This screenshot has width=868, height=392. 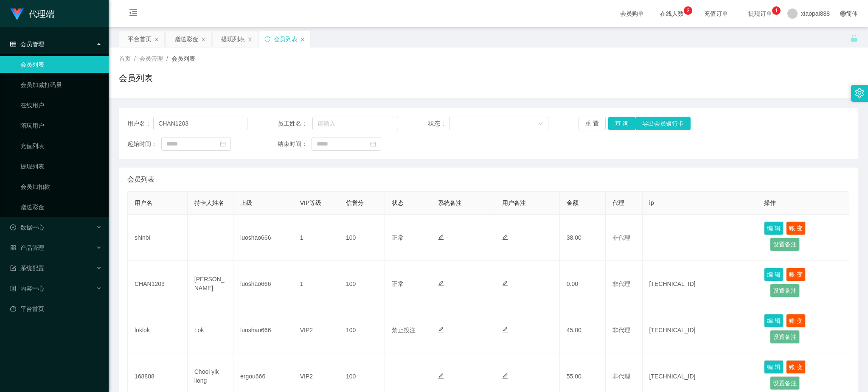 I want to click on button: 导出会员银行卡, so click(x=663, y=123).